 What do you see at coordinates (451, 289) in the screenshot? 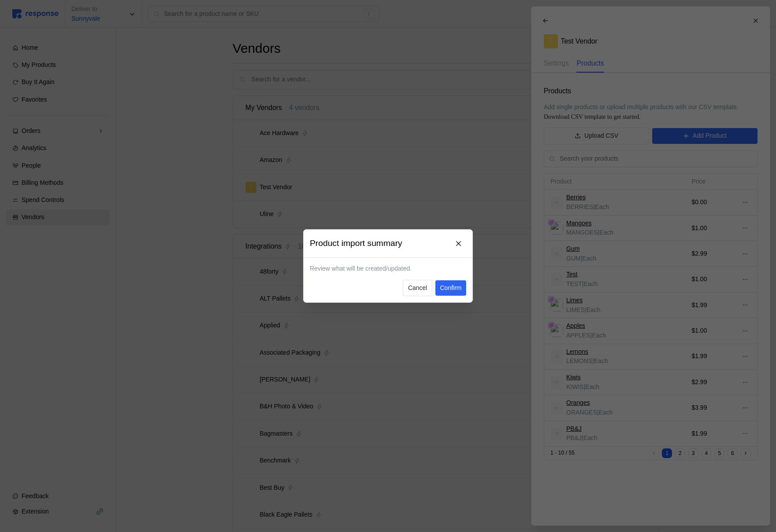
I see `button: Confirm` at bounding box center [451, 289].